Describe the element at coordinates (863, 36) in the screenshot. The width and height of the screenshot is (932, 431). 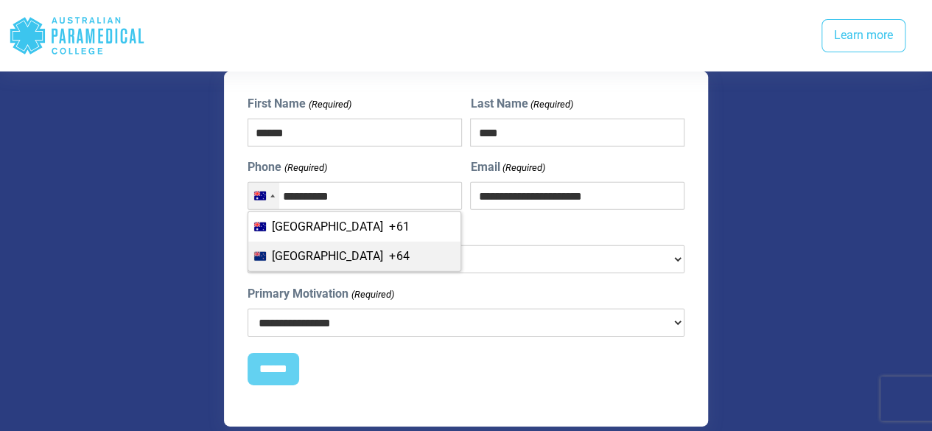
I see `a: Learn more` at that location.